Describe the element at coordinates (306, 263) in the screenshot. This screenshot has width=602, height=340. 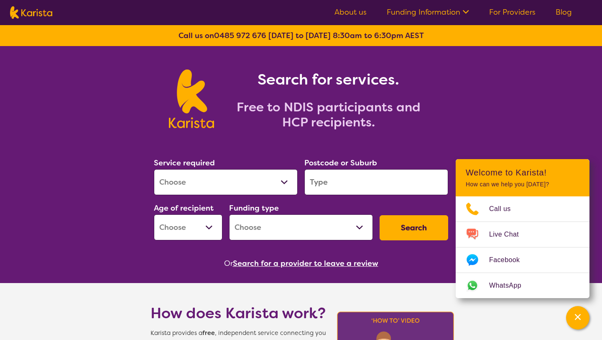
I see `button: Search for a provider to leave a review` at that location.